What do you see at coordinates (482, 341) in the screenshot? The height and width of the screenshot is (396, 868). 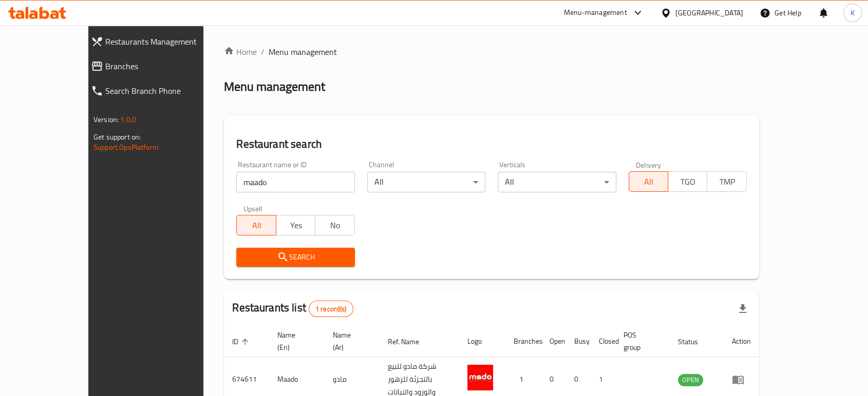 I see `th: Logo` at bounding box center [482, 341].